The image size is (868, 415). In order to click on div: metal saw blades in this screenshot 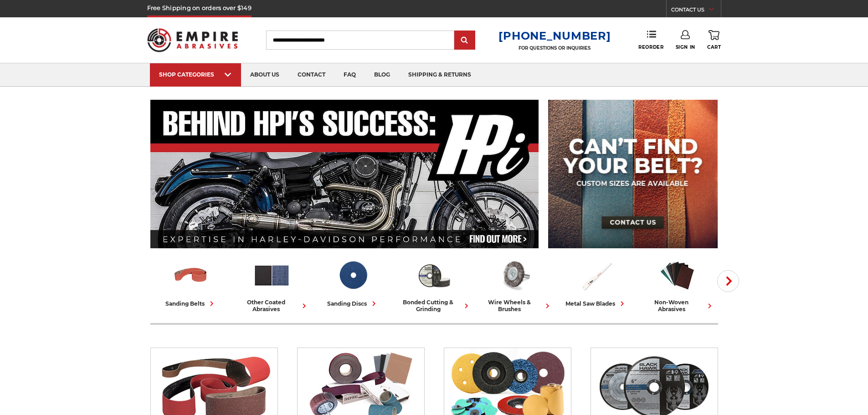, I will do `click(596, 304)`.